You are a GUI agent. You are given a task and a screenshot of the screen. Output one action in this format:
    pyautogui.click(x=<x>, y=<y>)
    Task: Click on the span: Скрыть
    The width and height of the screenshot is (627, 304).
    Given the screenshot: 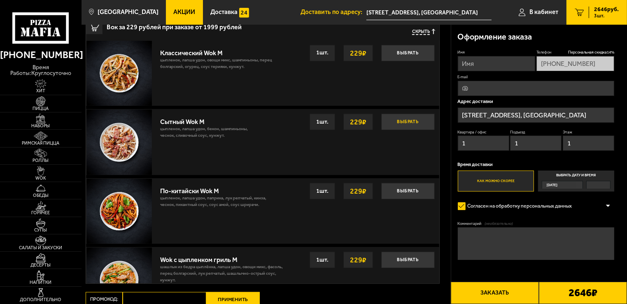 What is the action you would take?
    pyautogui.click(x=421, y=32)
    